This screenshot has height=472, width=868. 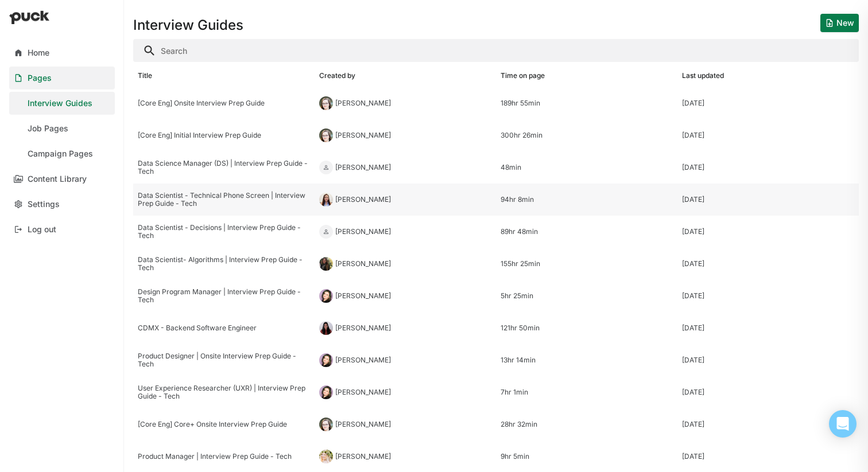 What do you see at coordinates (224, 264) in the screenshot?
I see `div: Data Scientist- Algorithms | Interview Prep Guide - Tech` at bounding box center [224, 264].